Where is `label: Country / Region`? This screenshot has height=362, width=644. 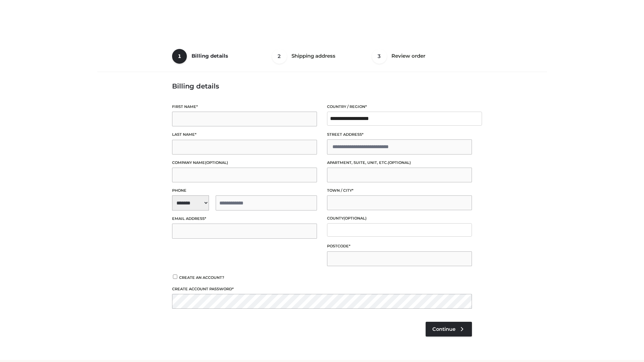
label: Country / Region is located at coordinates (399, 107).